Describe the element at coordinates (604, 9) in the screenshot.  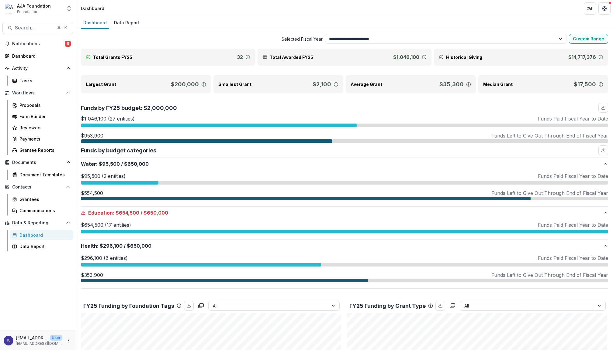
I see `button: Get Help` at that location.